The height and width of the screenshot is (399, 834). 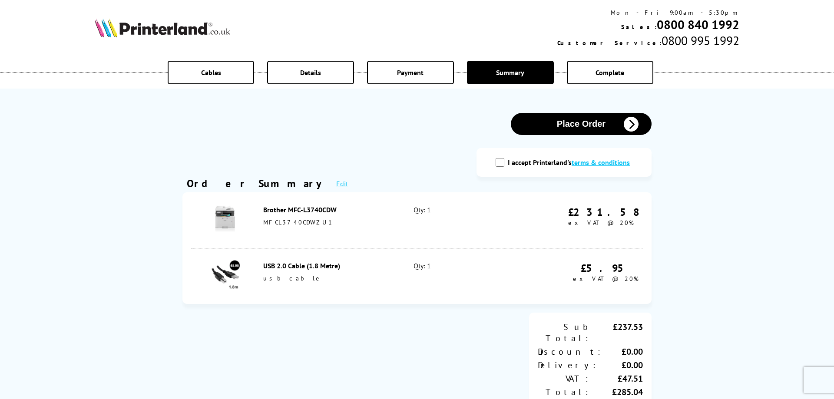 I want to click on div: £231.58, so click(x=603, y=212).